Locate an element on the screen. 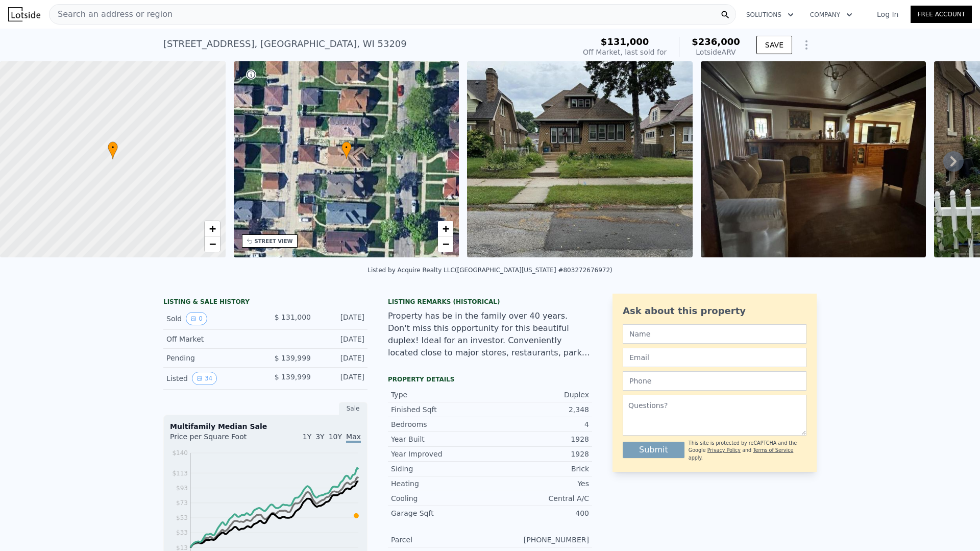 This screenshot has width=980, height=551. div: STREET VIEW is located at coordinates (274, 241).